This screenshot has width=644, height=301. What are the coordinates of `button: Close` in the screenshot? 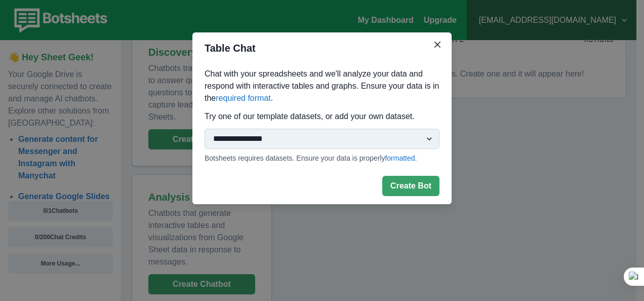 It's located at (437, 44).